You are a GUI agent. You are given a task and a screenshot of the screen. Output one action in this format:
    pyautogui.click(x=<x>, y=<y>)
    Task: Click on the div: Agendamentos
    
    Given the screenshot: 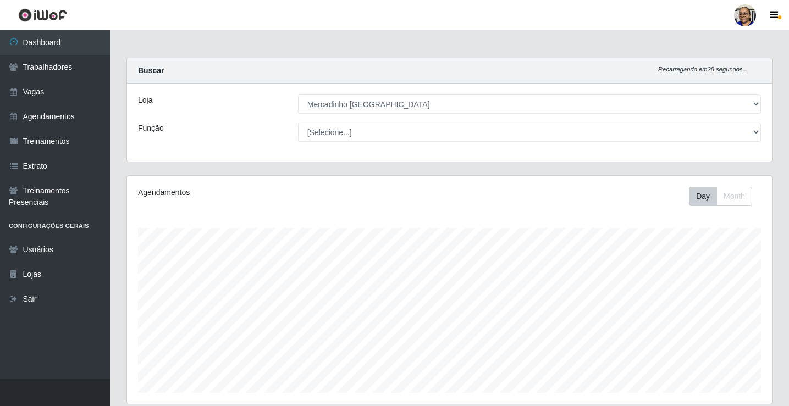 What is the action you would take?
    pyautogui.click(x=263, y=192)
    